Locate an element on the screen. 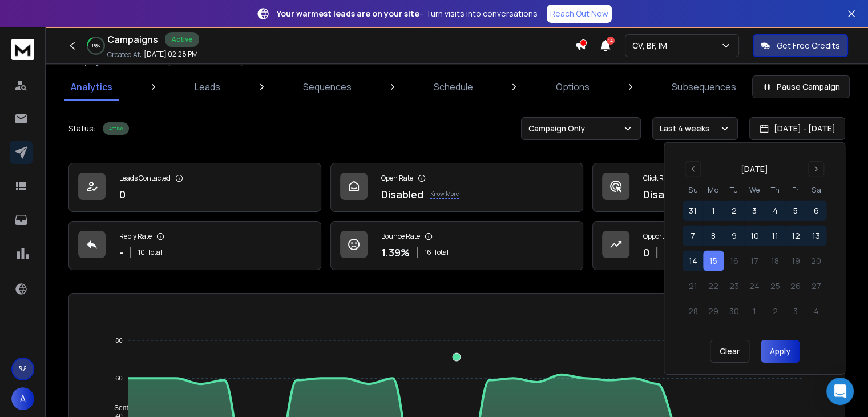  p: Analytics is located at coordinates (91, 87).